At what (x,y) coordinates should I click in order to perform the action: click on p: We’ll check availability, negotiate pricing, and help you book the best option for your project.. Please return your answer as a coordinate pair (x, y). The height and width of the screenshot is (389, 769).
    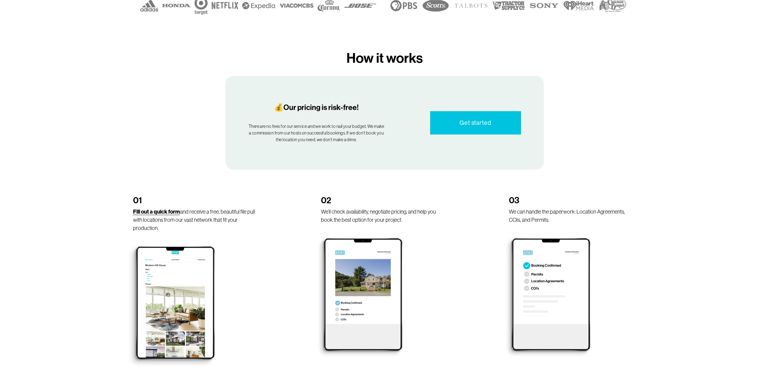
    Looking at the image, I should click on (385, 216).